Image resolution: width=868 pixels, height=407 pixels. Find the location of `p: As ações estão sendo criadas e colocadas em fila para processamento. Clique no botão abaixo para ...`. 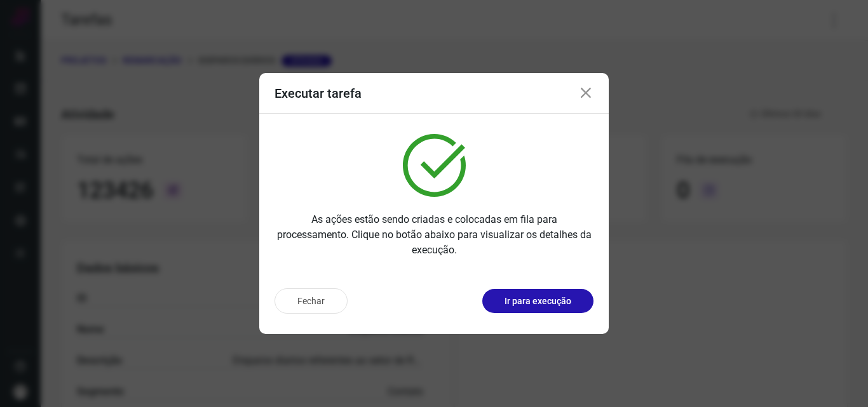

p: As ações estão sendo criadas e colocadas em fila para processamento. Clique no botão abaixo para ... is located at coordinates (434, 235).